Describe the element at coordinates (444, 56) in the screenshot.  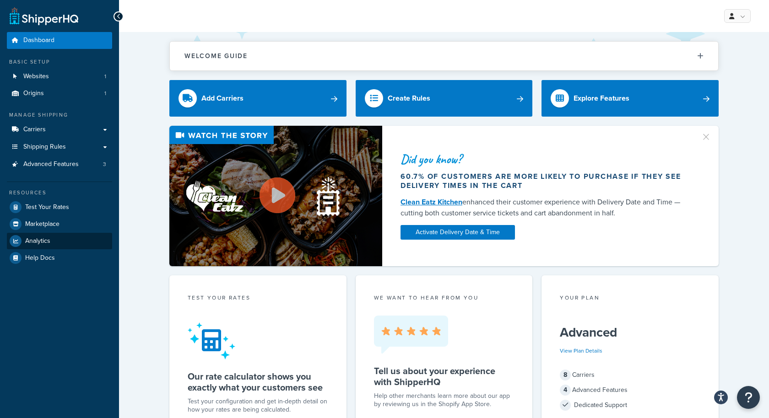
I see `button: Welcome Guide` at that location.